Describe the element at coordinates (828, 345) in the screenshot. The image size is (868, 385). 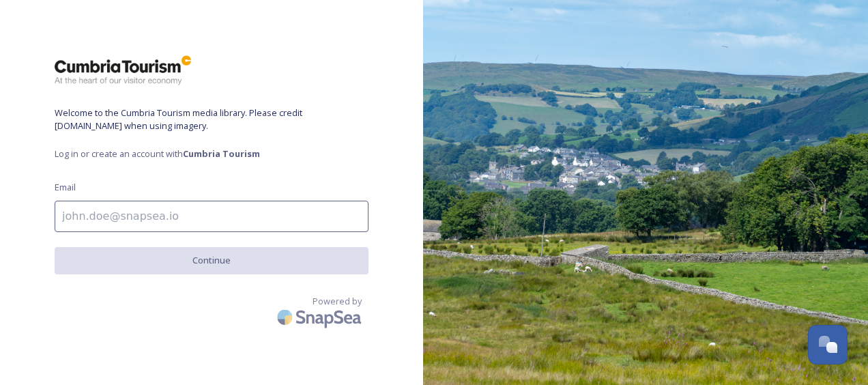
I see `button: Open Chat` at that location.